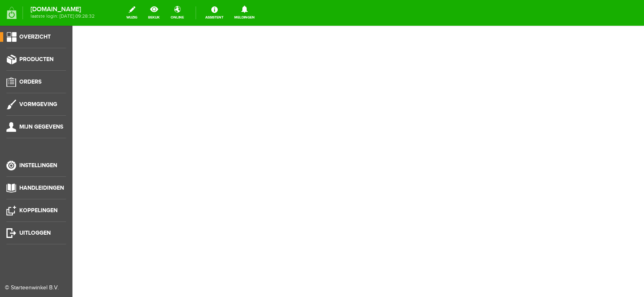 This screenshot has width=644, height=297. What do you see at coordinates (35, 233) in the screenshot?
I see `span: Uitloggen` at bounding box center [35, 233].